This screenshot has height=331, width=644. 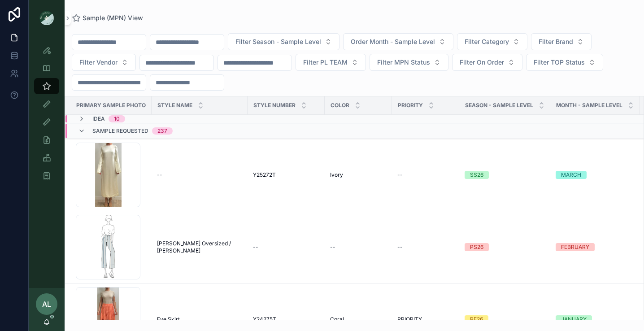 I want to click on a: Y25272T, so click(x=286, y=175).